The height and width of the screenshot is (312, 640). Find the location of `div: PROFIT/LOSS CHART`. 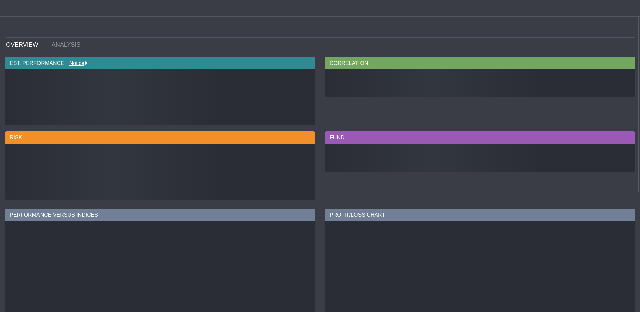

div: PROFIT/LOSS CHART is located at coordinates (480, 215).